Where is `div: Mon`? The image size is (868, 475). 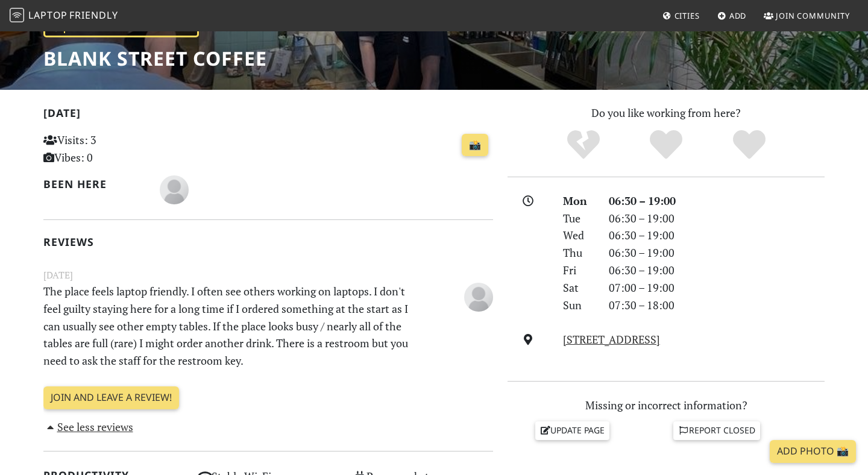 div: Mon is located at coordinates (579, 201).